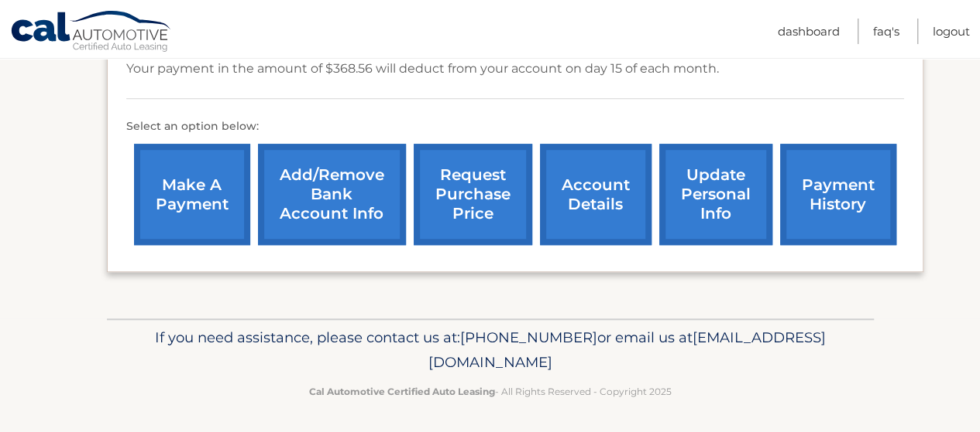 The width and height of the screenshot is (980, 432). Describe the element at coordinates (91, 32) in the screenshot. I see `a: Cal Automotive` at that location.